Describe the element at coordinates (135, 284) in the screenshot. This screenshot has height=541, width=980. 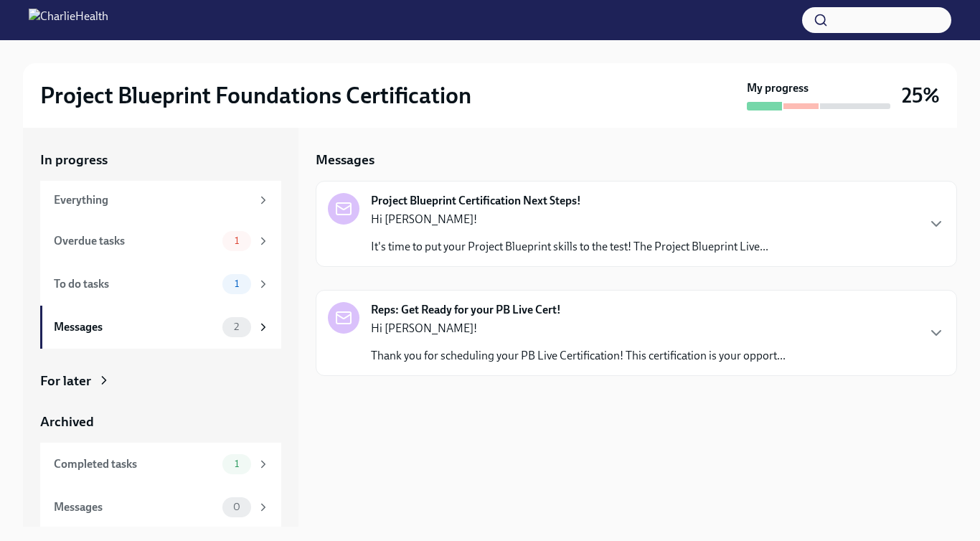
I see `div: To do tasks` at that location.